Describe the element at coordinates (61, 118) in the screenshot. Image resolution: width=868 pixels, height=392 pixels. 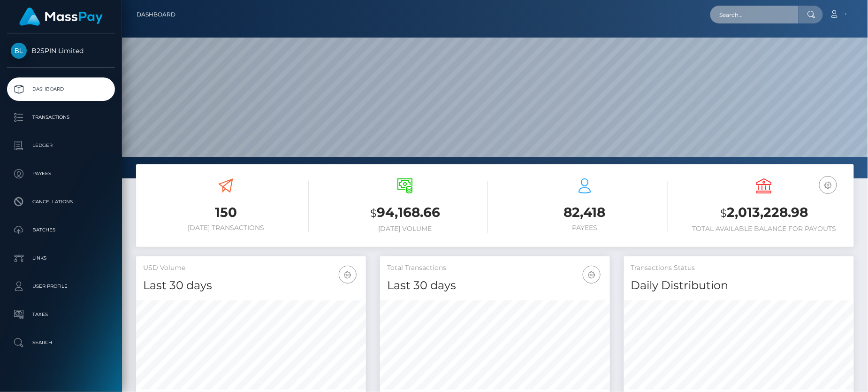
I see `p: Transactions` at that location.